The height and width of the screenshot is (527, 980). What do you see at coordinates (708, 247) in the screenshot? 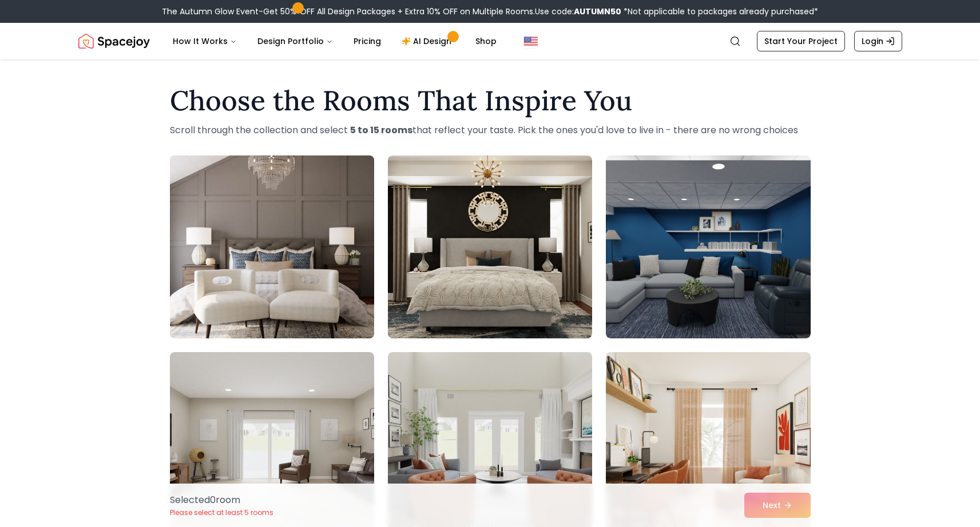
I see `img: Room room-3` at bounding box center [708, 247].